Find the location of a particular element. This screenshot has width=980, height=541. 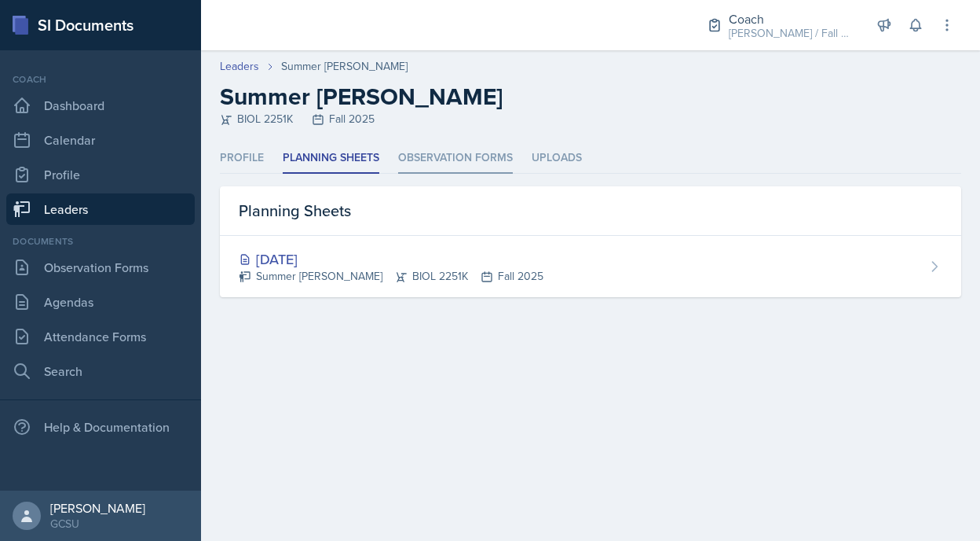

div: Documents is located at coordinates (101, 241).